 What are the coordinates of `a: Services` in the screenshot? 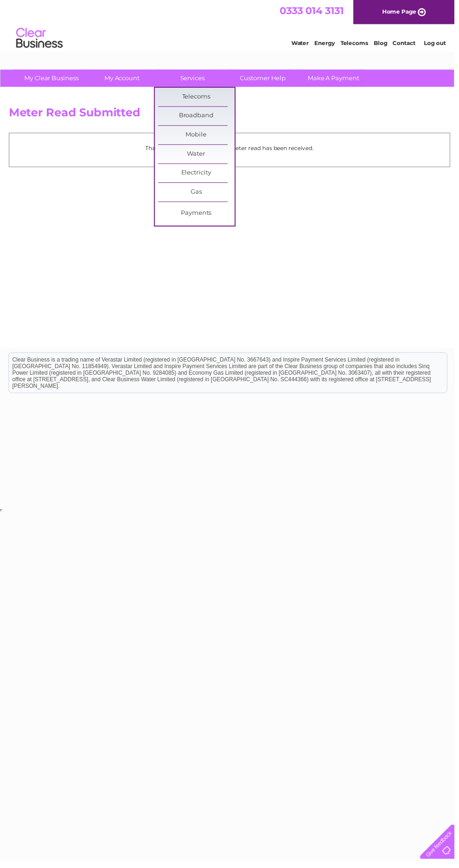 It's located at (195, 79).